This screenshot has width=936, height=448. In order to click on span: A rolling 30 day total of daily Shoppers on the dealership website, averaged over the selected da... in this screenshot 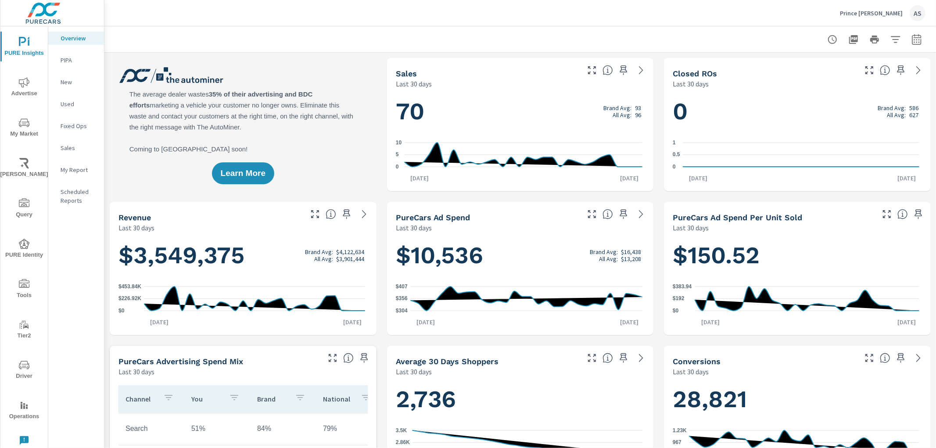, I will do `click(607, 358)`.